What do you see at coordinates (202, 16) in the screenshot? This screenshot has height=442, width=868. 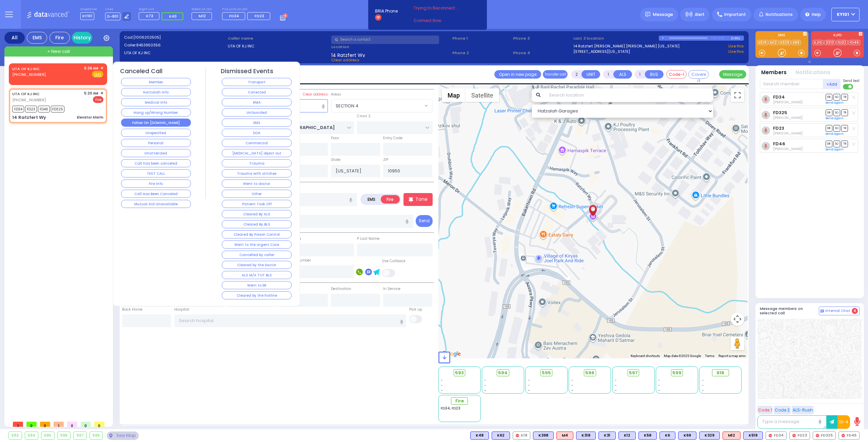 I see `span: M12` at bounding box center [202, 16].